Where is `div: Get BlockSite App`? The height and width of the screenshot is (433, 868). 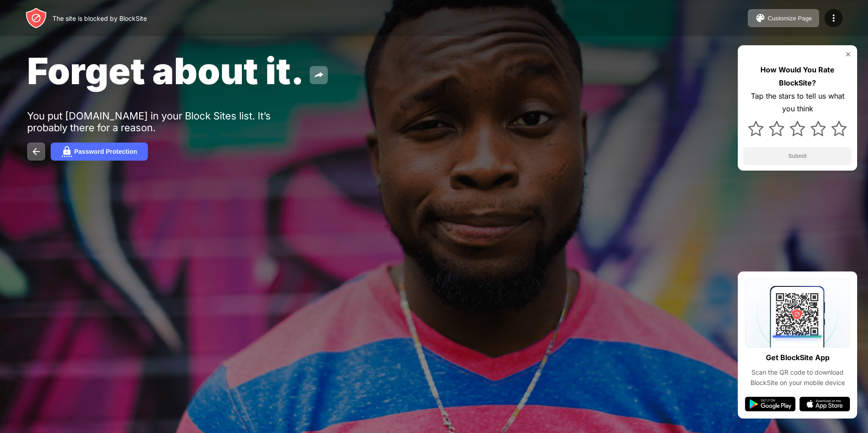
div: Get BlockSite App is located at coordinates (798, 357).